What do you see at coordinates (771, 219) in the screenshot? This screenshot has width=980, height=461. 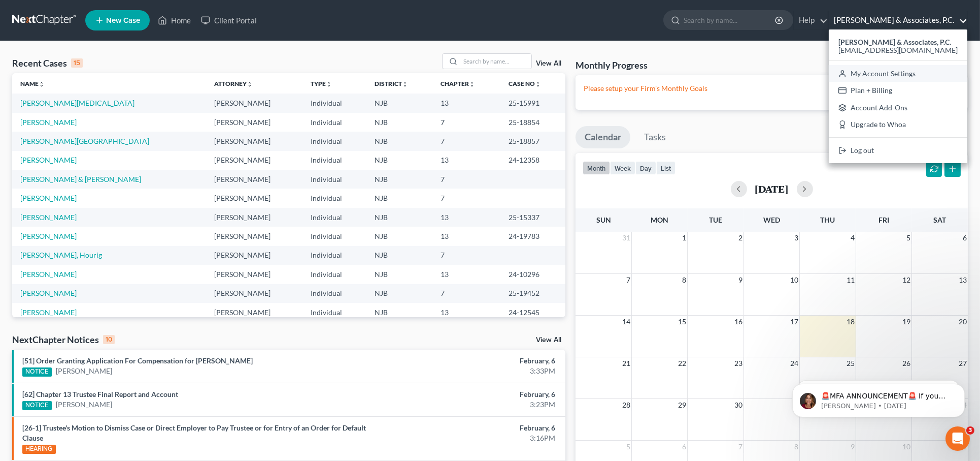 I see `span: Wed` at bounding box center [771, 219].